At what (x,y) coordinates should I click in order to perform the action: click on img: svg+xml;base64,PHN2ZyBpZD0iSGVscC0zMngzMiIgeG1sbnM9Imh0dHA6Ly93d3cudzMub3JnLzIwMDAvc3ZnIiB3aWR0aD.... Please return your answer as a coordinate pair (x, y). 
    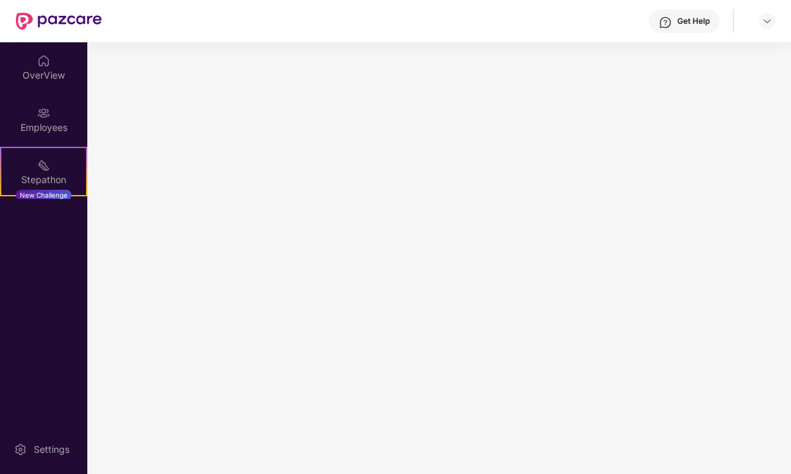
    Looking at the image, I should click on (665, 22).